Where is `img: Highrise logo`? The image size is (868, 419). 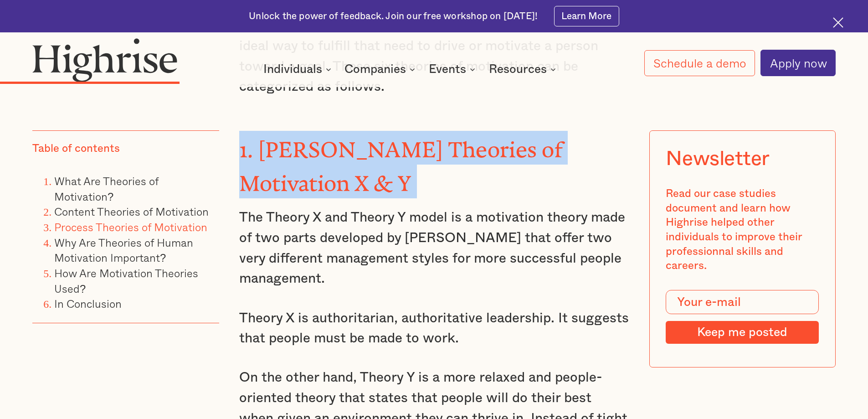 img: Highrise logo is located at coordinates (105, 59).